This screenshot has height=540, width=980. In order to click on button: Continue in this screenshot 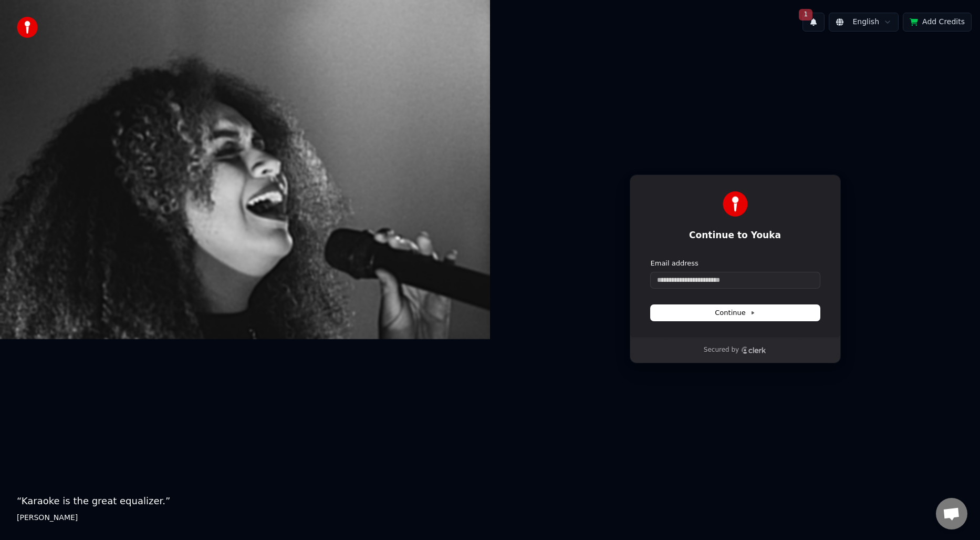, I will do `click(736, 313)`.